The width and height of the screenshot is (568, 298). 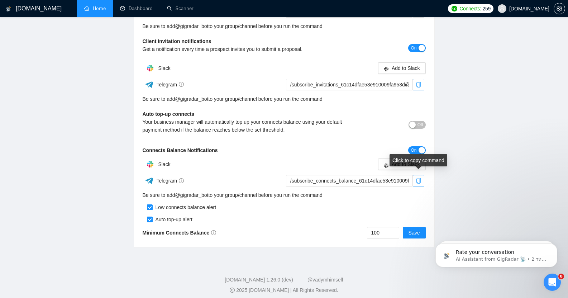 I want to click on span: Add to Slack, so click(x=405, y=68).